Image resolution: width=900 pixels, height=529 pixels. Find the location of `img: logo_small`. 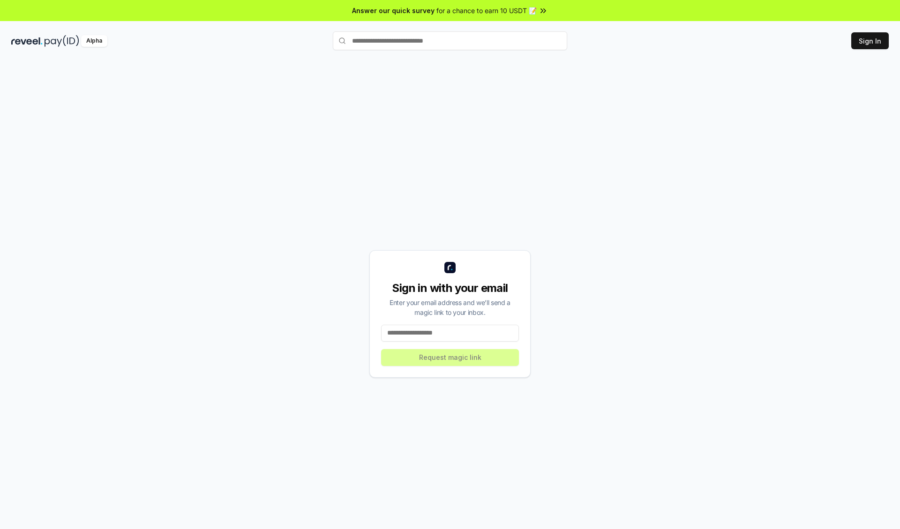

img: logo_small is located at coordinates (450, 268).